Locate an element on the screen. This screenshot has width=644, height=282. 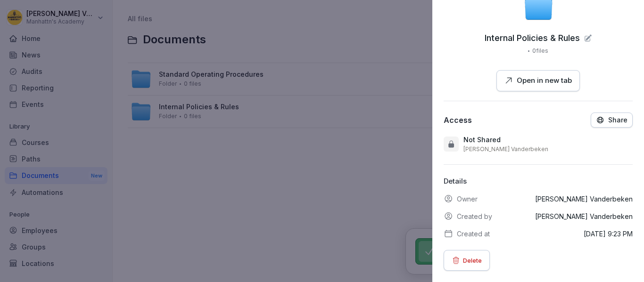
p: Owner is located at coordinates (467, 199).